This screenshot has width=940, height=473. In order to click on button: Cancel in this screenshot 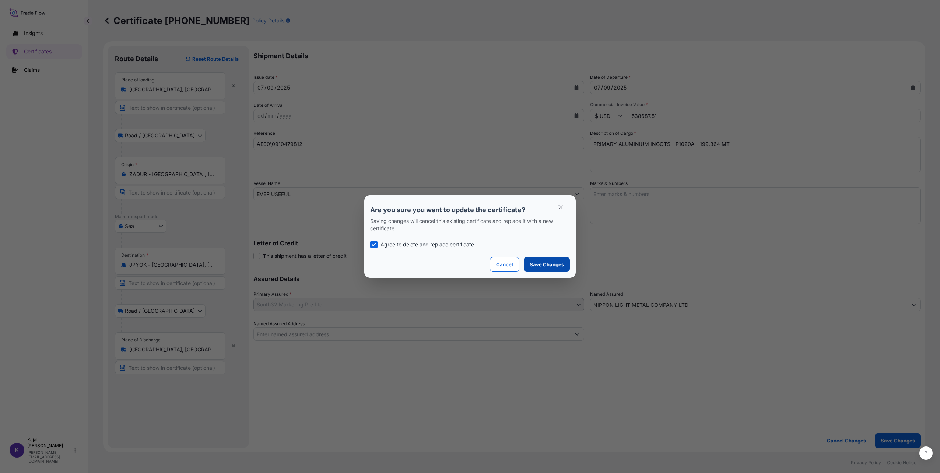, I will do `click(504, 264)`.